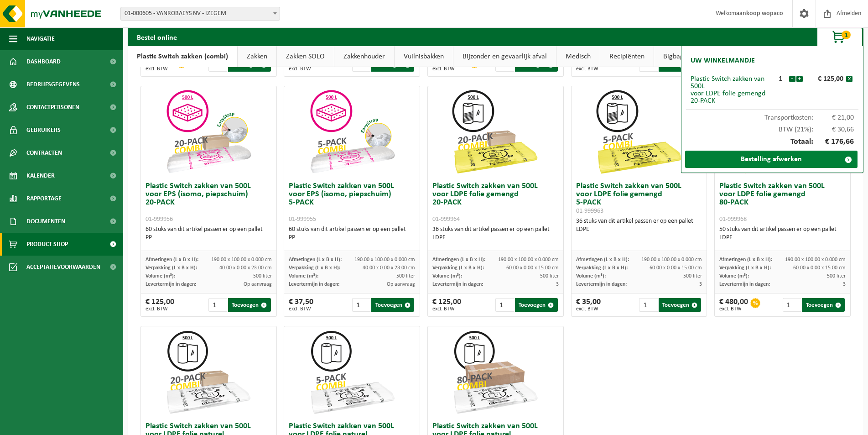  Describe the element at coordinates (40, 176) in the screenshot. I see `span: Kalender` at that location.